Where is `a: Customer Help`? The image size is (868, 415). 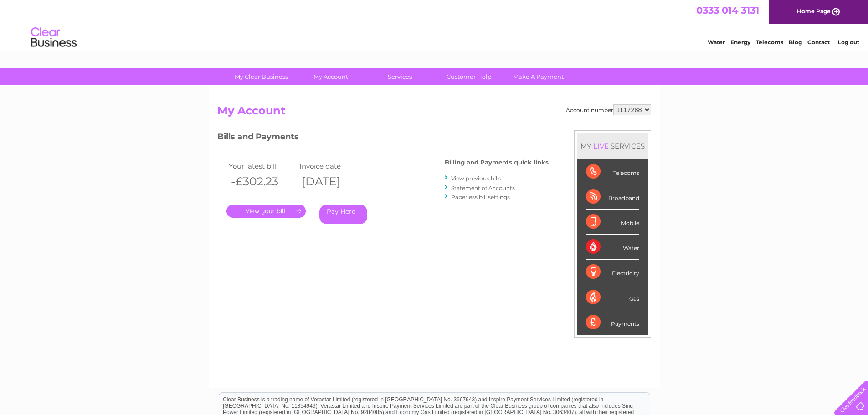
a: Customer Help is located at coordinates (469, 77).